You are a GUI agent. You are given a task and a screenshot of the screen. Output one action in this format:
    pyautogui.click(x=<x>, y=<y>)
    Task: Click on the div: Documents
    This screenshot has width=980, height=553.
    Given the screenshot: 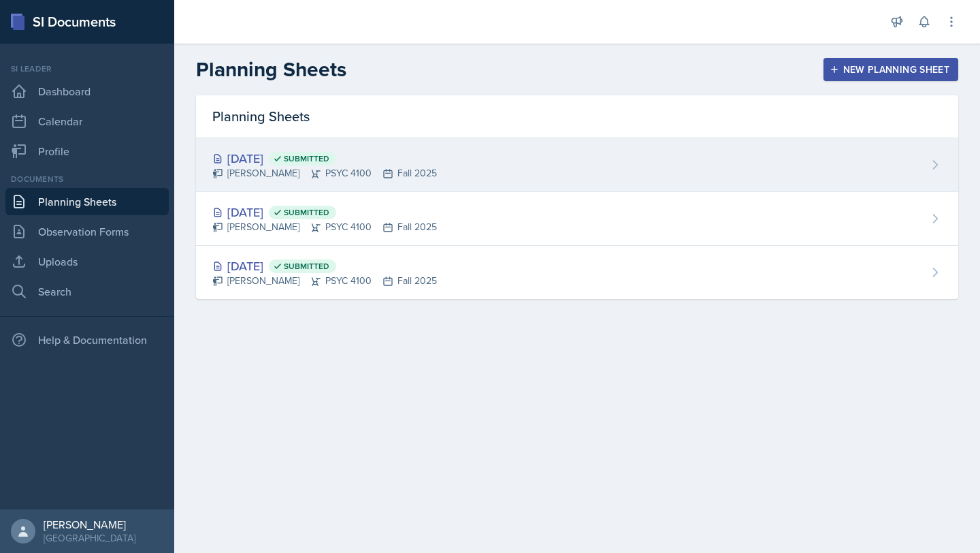 What is the action you would take?
    pyautogui.click(x=87, y=179)
    